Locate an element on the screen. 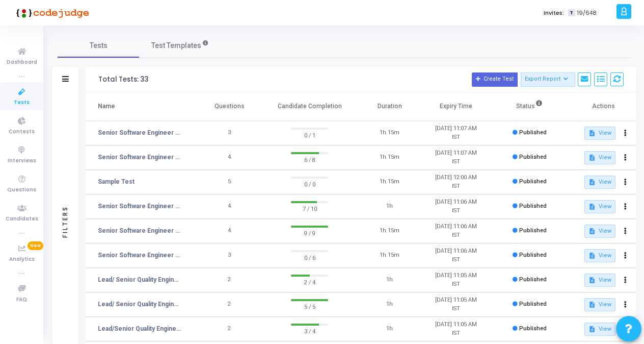  span: 5 / 5 is located at coordinates (309, 306).